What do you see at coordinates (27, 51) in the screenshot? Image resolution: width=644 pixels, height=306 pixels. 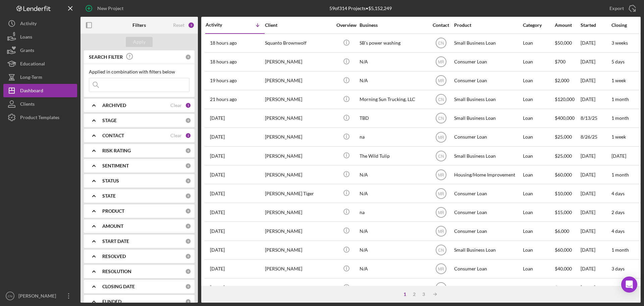 I see `div: Grants` at bounding box center [27, 51].